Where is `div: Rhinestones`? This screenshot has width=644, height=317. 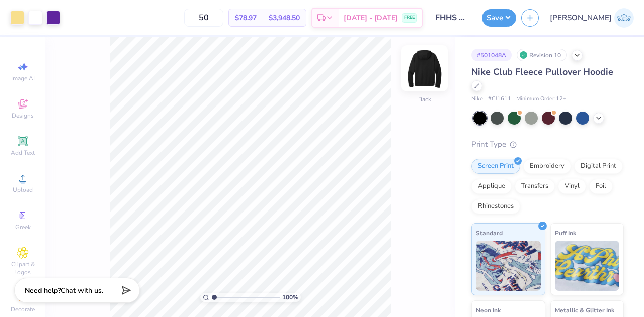 div: Rhinestones is located at coordinates (496, 207).